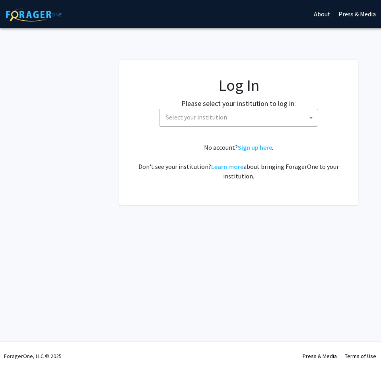  Describe the element at coordinates (34, 14) in the screenshot. I see `img: ForagerOne Logo` at that location.